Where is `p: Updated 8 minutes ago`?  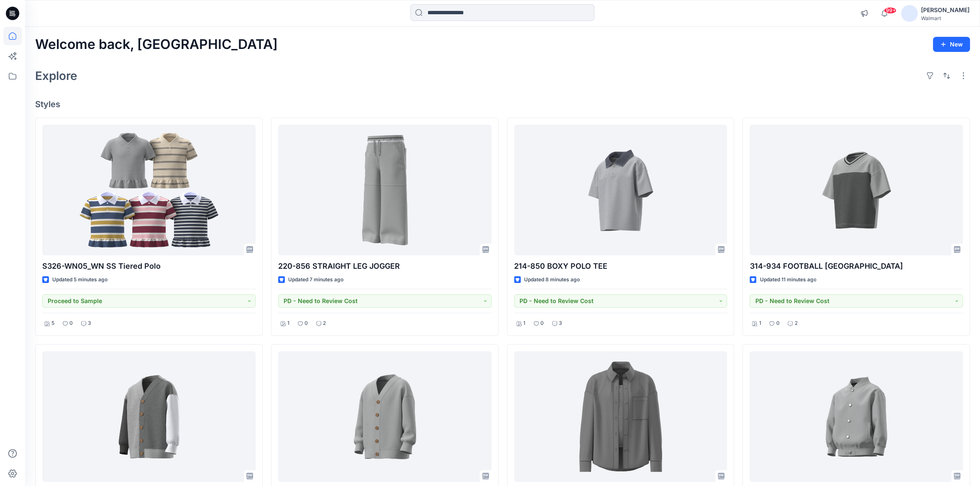
p: Updated 8 minutes ago is located at coordinates (552, 279).